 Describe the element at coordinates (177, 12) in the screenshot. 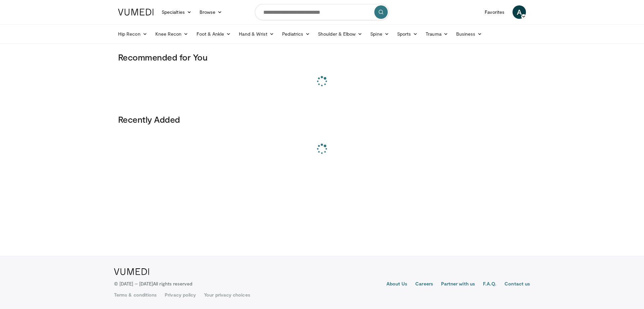

I see `a: Specialties` at that location.